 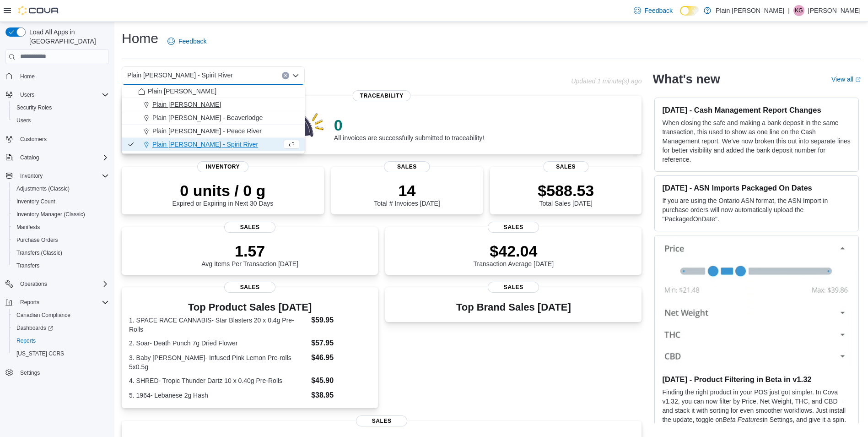 What do you see at coordinates (37, 240) in the screenshot?
I see `a: Purchase Orders` at bounding box center [37, 240].